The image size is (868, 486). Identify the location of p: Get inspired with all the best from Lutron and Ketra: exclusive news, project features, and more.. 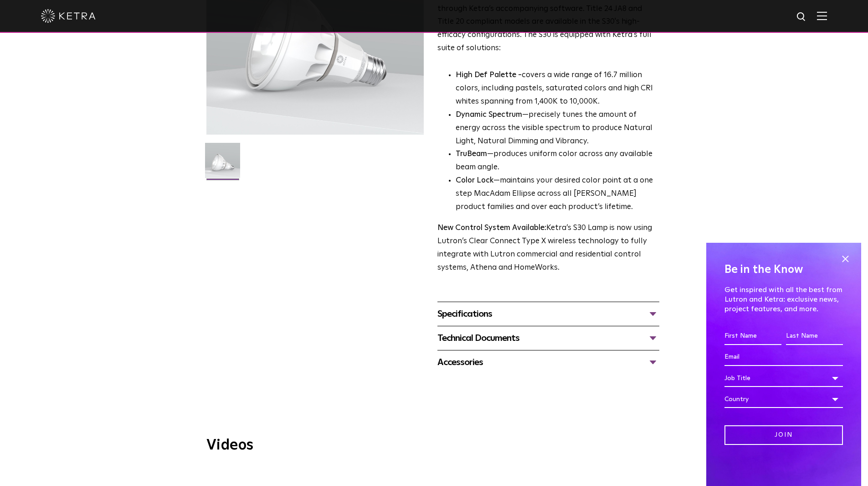
(784, 299).